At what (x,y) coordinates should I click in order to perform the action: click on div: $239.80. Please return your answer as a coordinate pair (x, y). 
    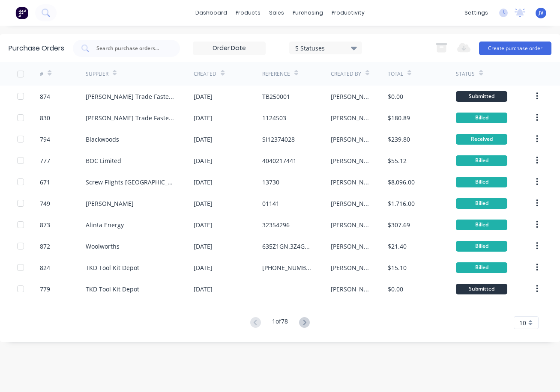
    Looking at the image, I should click on (398, 140).